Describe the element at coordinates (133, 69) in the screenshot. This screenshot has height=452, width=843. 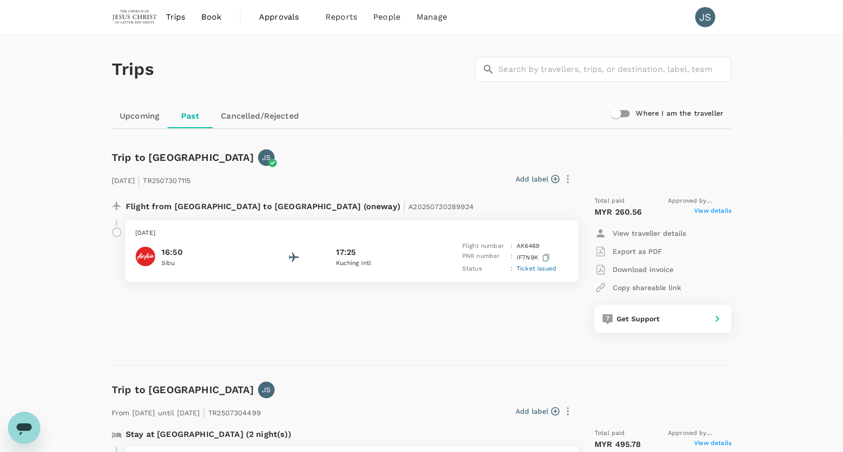
I see `h1: Trips` at that location.